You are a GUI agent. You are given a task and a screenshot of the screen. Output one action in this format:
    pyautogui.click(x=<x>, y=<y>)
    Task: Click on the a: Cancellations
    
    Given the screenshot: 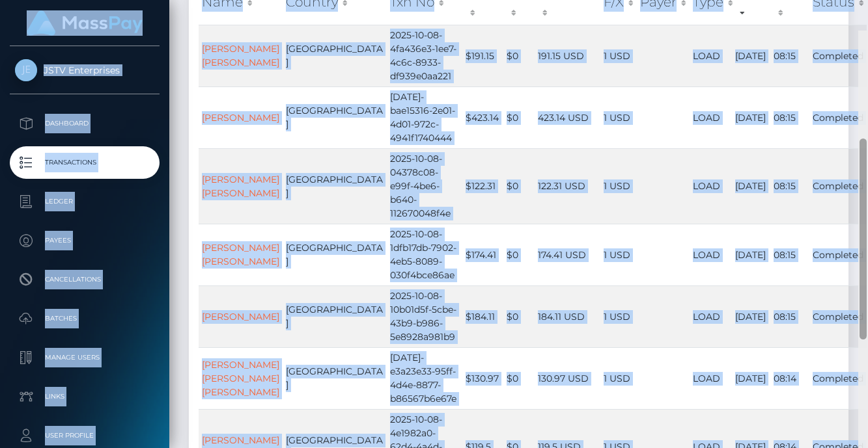 What is the action you would take?
    pyautogui.click(x=84, y=280)
    